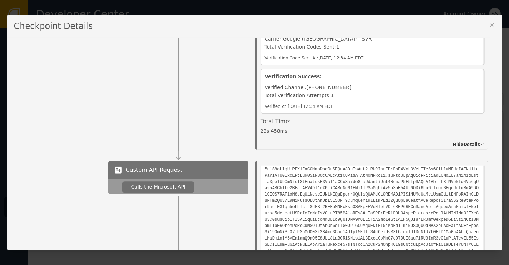 The width and height of the screenshot is (509, 265). Describe the element at coordinates (372, 77) in the screenshot. I see `div: Verification Success:` at that location.